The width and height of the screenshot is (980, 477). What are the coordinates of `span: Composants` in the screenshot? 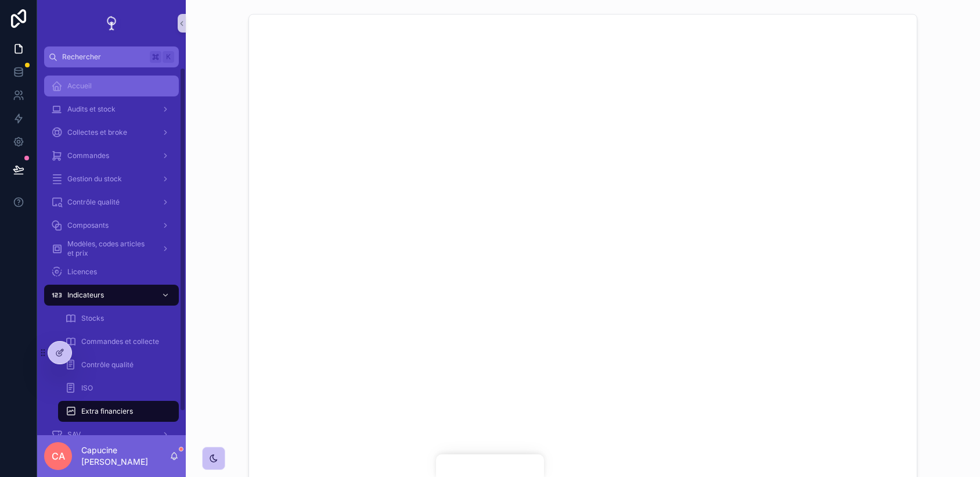 It's located at (88, 226).